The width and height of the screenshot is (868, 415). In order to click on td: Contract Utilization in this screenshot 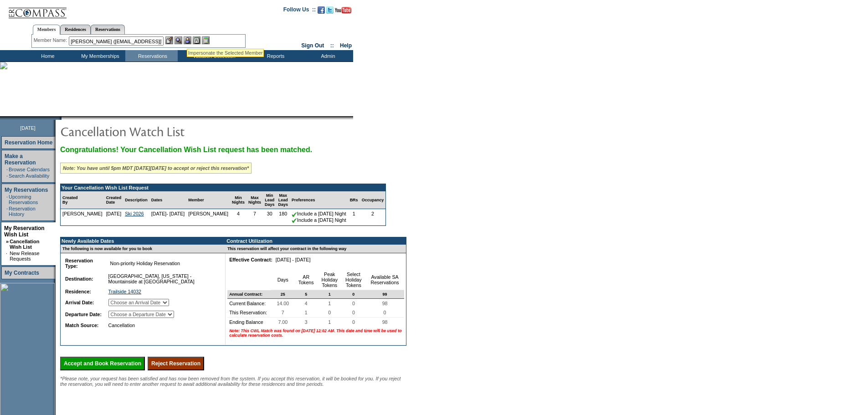, I will do `click(316, 241)`.